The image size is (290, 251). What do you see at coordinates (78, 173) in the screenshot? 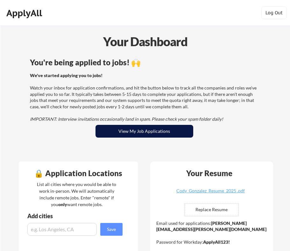
I see `div: 🔒 Application Locations` at bounding box center [78, 173].